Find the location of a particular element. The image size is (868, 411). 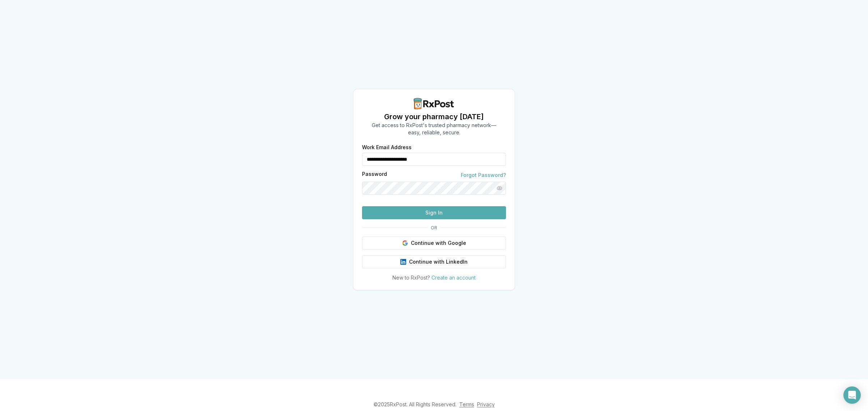

a: Forgot Password? is located at coordinates (483, 176).